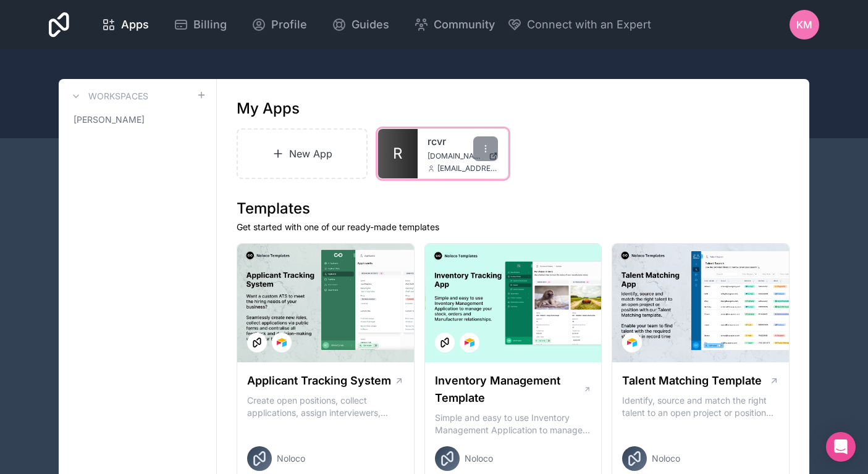 The height and width of the screenshot is (474, 868). What do you see at coordinates (135, 25) in the screenshot?
I see `span: Apps` at bounding box center [135, 25].